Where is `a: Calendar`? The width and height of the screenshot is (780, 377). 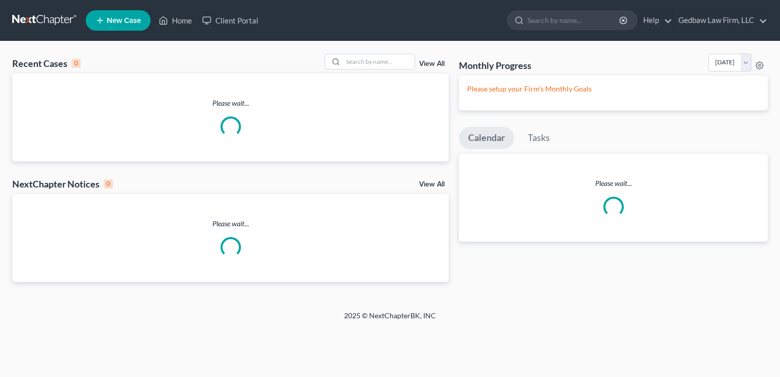
a: Calendar is located at coordinates (487, 138).